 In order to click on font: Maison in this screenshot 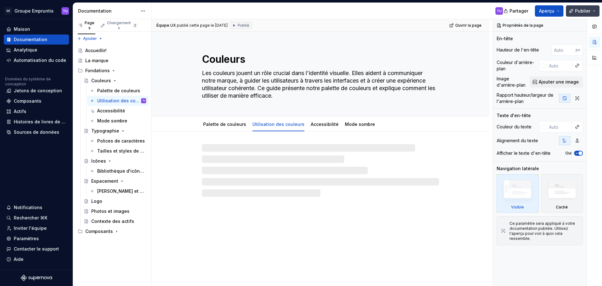, I will do `click(22, 29)`.